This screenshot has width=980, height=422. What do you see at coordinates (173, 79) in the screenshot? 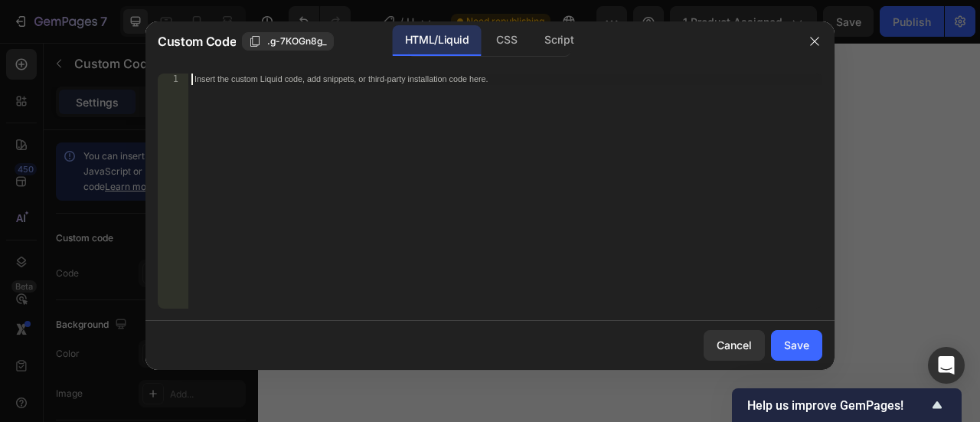
I see `div: 1` at bounding box center [173, 79].